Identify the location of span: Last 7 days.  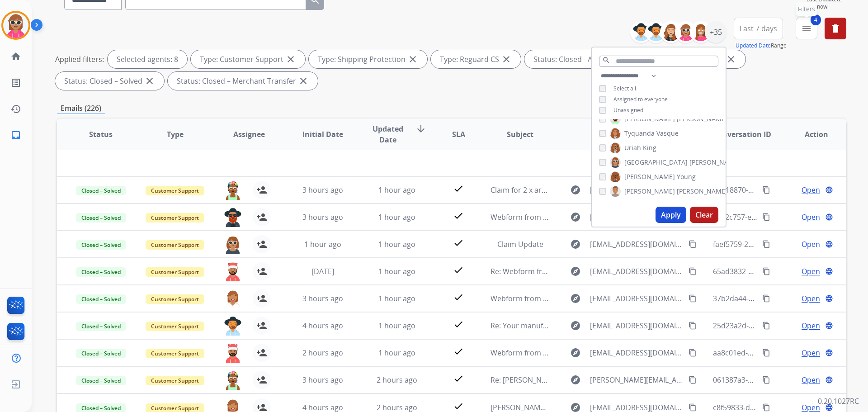
(758, 28).